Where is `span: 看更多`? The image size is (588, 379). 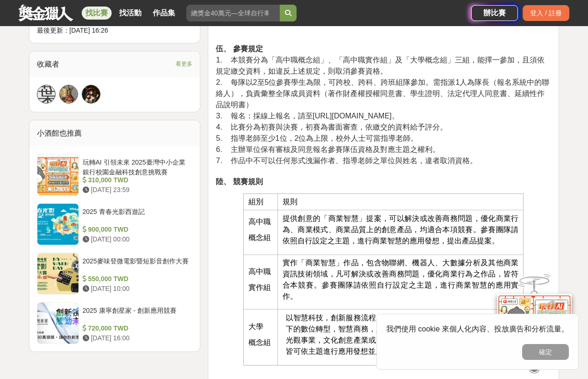
span: 看更多 is located at coordinates (184, 64).